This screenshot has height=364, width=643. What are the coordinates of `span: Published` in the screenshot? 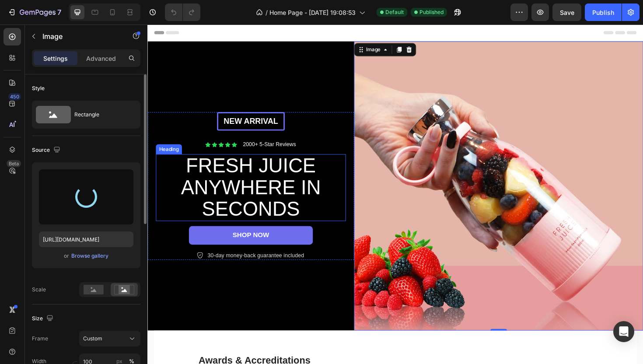 It's located at (431, 12).